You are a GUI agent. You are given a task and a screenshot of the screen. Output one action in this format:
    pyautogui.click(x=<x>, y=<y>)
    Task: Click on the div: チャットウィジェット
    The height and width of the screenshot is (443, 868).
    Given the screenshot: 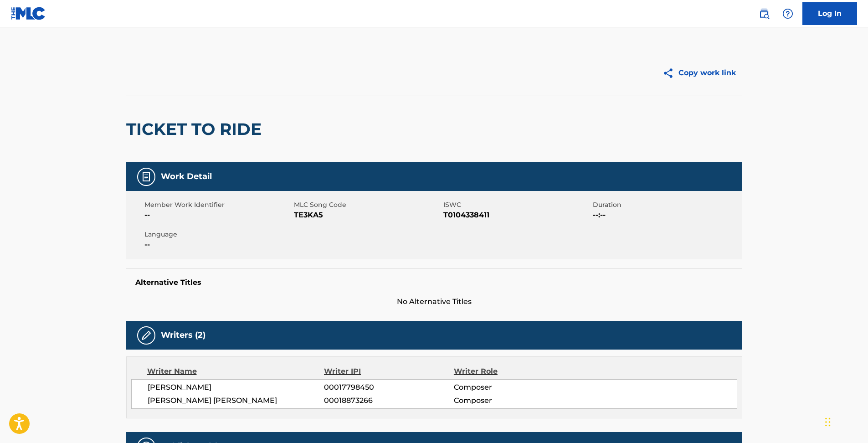 What is the action you would take?
    pyautogui.click(x=845, y=422)
    